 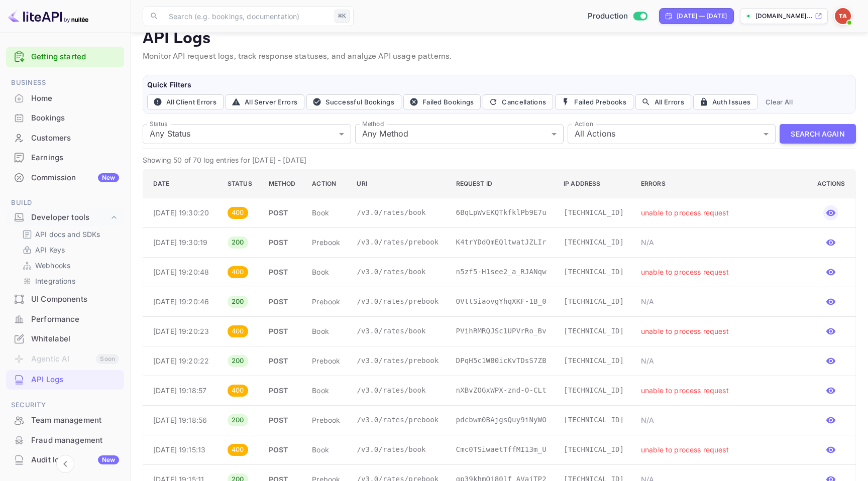 What do you see at coordinates (442, 102) in the screenshot?
I see `button: Failed Bookings` at bounding box center [442, 102].